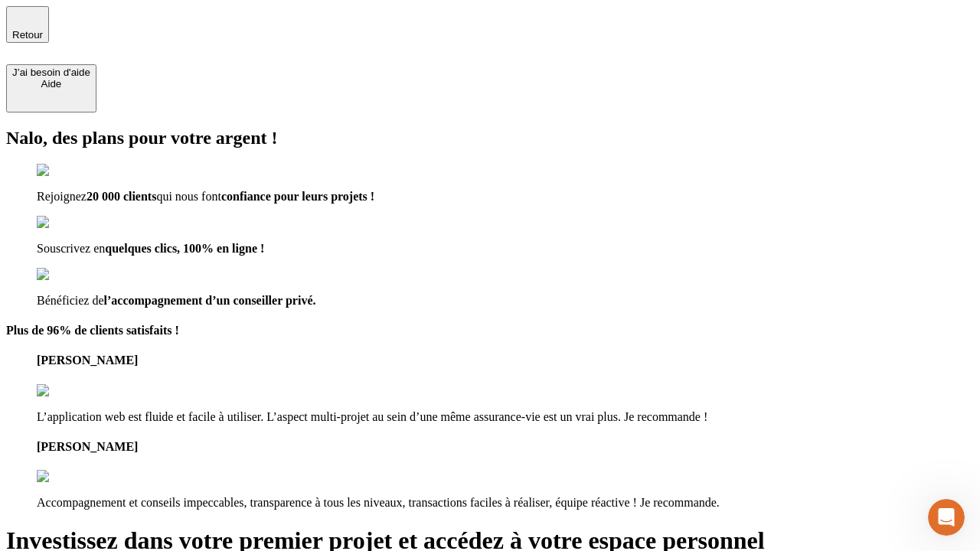 The image size is (980, 551). What do you see at coordinates (210, 300) in the screenshot?
I see `span: l’accompagnement d’un conseiller privé.` at bounding box center [210, 300].